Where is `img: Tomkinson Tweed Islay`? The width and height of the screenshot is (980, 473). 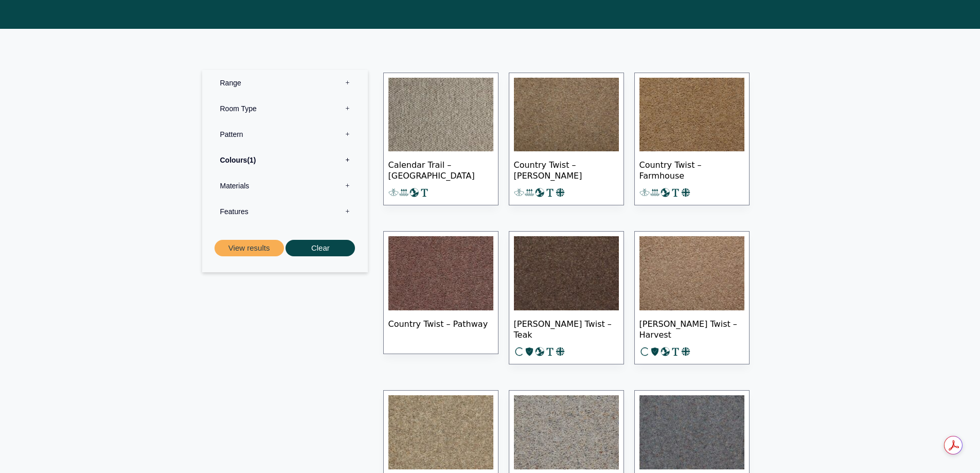
img: Tomkinson Tweed Islay is located at coordinates (567, 432).